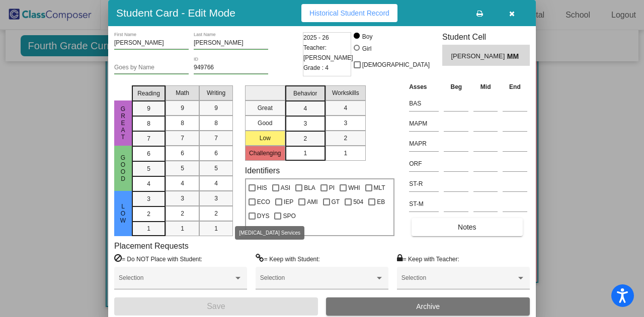 Image resolution: width=644 pixels, height=317 pixels. I want to click on span: Reading, so click(148, 93).